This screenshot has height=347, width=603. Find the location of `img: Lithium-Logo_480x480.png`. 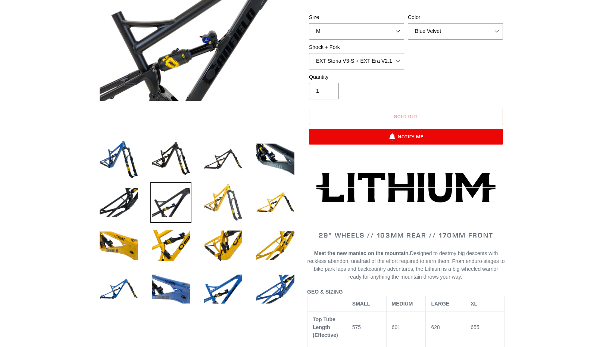

img: Lithium-Logo_480x480.png is located at coordinates (406, 187).